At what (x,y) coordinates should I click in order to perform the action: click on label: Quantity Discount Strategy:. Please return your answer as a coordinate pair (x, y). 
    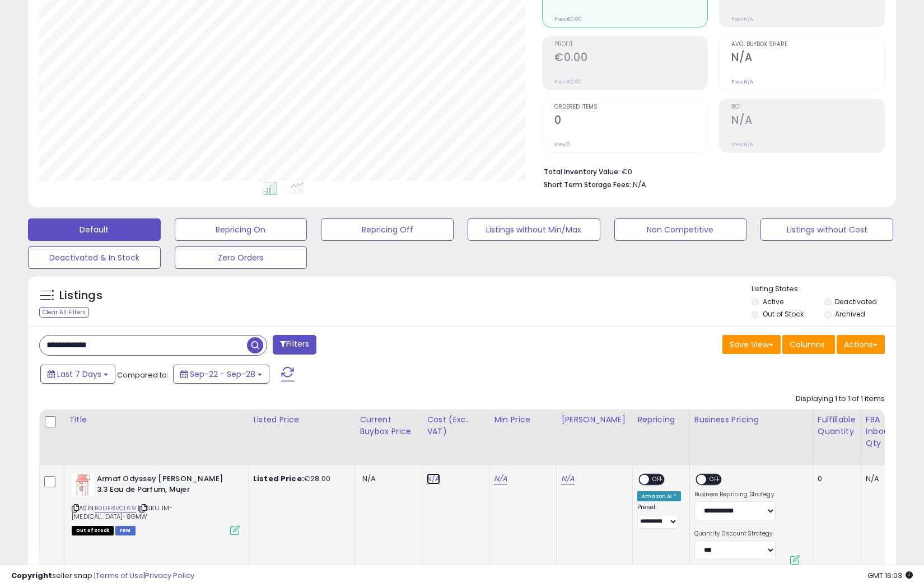
    Looking at the image, I should click on (734, 533).